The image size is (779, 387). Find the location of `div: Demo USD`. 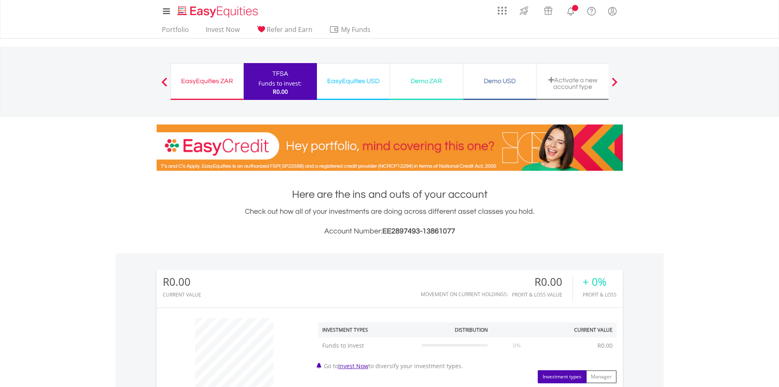

div: Demo USD is located at coordinates (500, 81).